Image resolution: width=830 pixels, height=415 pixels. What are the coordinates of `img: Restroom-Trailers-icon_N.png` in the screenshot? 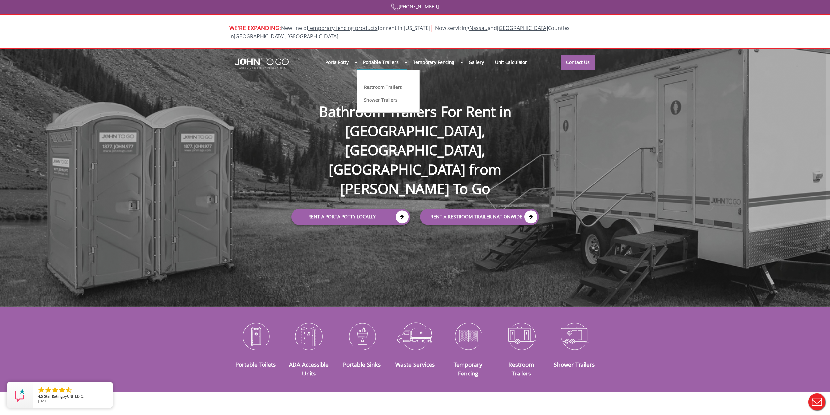 It's located at (521, 336).